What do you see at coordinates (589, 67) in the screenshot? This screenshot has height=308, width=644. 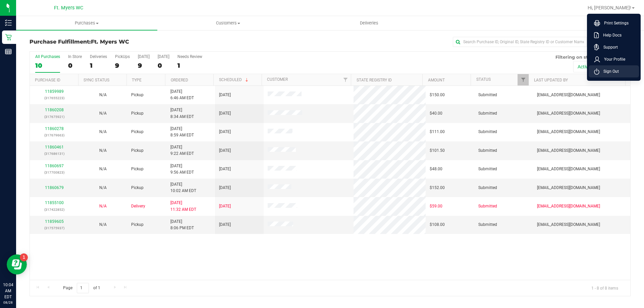 I see `button: Active only` at bounding box center [589, 67].